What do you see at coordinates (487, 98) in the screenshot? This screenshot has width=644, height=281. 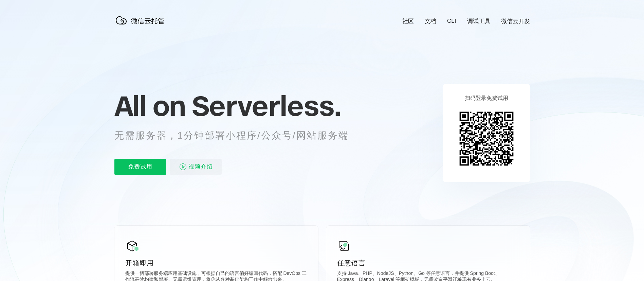 I see `p: 扫码登录免费试用` at bounding box center [487, 98].